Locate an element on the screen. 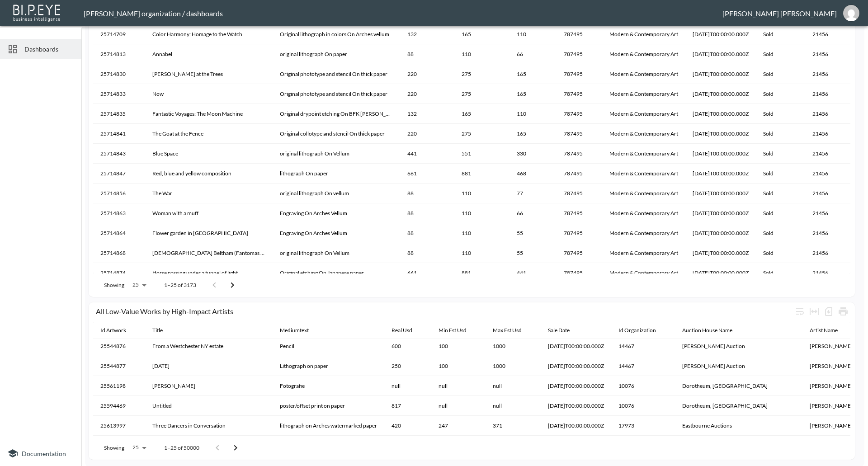 This screenshot has width=868, height=466. img: d3b79b7ae7d6876b06158c93d1632626 is located at coordinates (851, 13).